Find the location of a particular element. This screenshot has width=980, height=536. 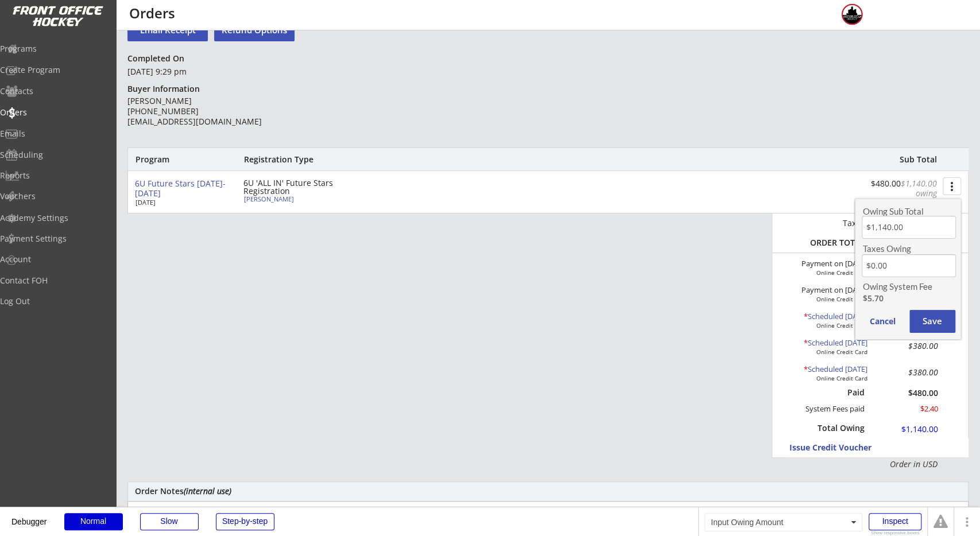

div: System Fees paid is located at coordinates (830, 409).